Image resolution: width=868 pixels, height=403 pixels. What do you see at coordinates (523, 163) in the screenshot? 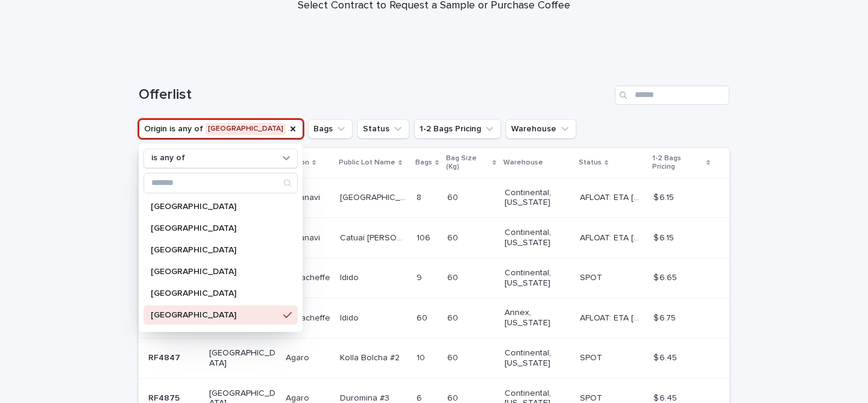
I see `p: Warehouse` at bounding box center [523, 163].